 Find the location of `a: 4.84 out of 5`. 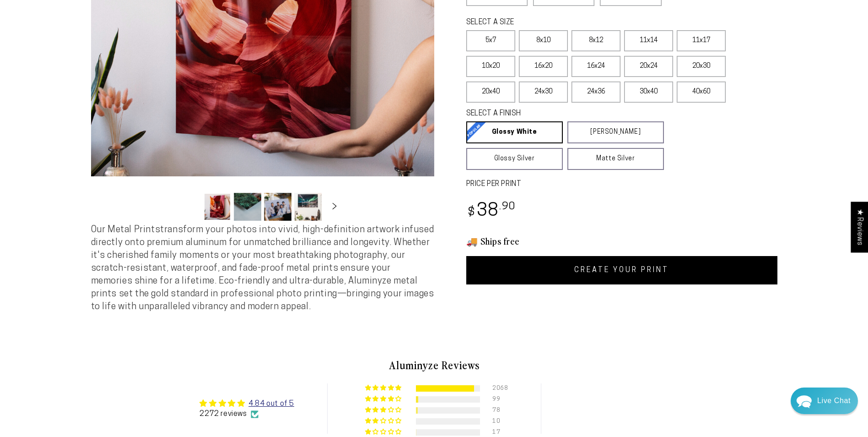

a: 4.84 out of 5 is located at coordinates (271, 404).